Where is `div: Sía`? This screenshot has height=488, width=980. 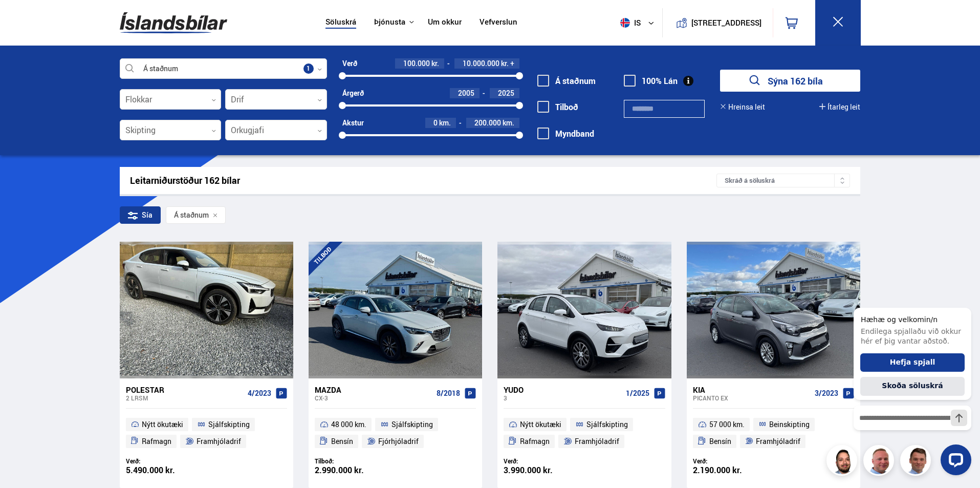 div: Sía is located at coordinates (141, 215).